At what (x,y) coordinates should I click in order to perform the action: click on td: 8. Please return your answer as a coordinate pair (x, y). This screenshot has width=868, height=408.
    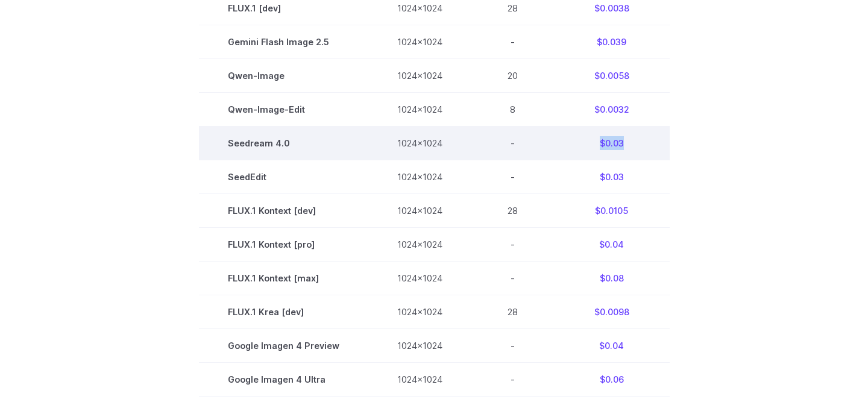
    Looking at the image, I should click on (513, 109).